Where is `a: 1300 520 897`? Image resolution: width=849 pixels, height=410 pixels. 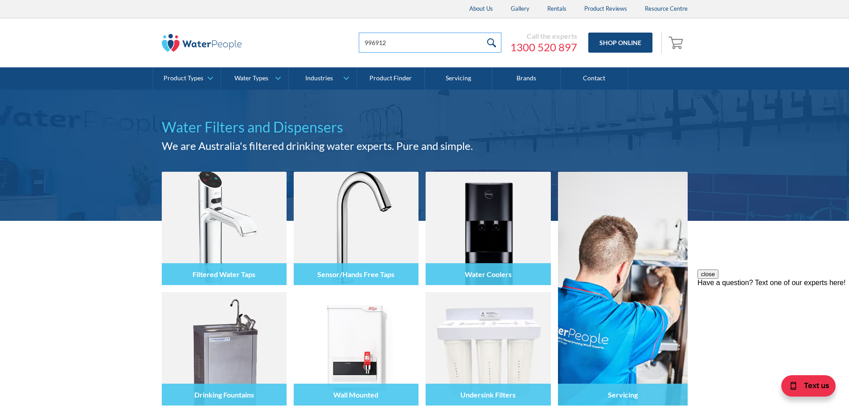 a: 1300 520 897 is located at coordinates (544, 47).